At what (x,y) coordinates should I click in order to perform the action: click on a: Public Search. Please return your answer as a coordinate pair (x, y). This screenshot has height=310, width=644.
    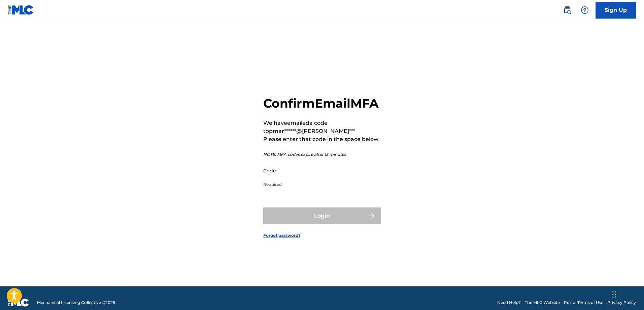
    Looking at the image, I should click on (567, 10).